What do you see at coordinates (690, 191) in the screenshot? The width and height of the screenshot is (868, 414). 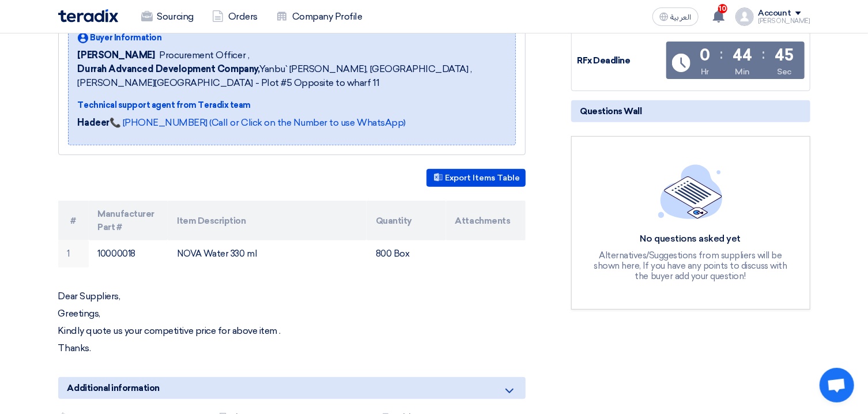 I see `img: empty_state_list.svg` at bounding box center [690, 191].